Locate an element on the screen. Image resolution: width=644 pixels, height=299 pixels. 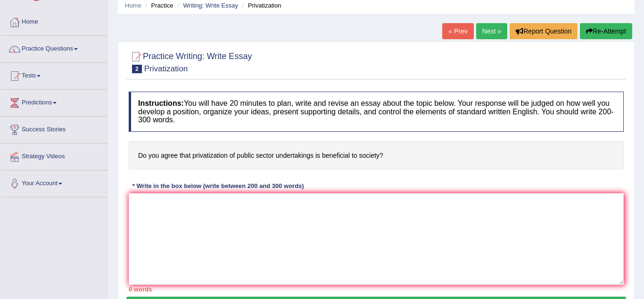
span: 2 is located at coordinates (137, 69).